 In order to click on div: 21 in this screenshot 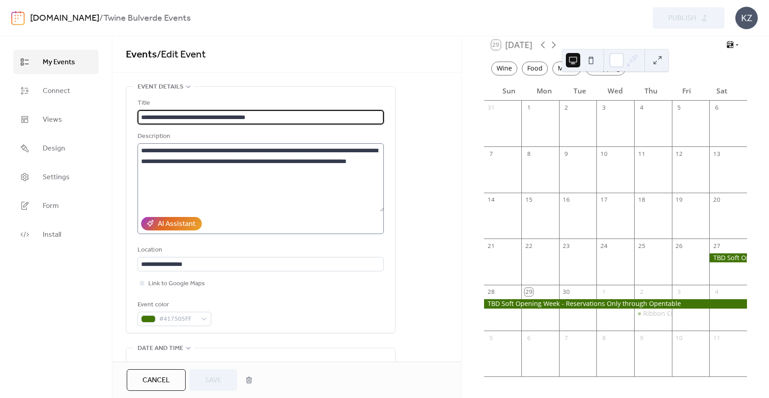, I will do `click(491, 246)`.